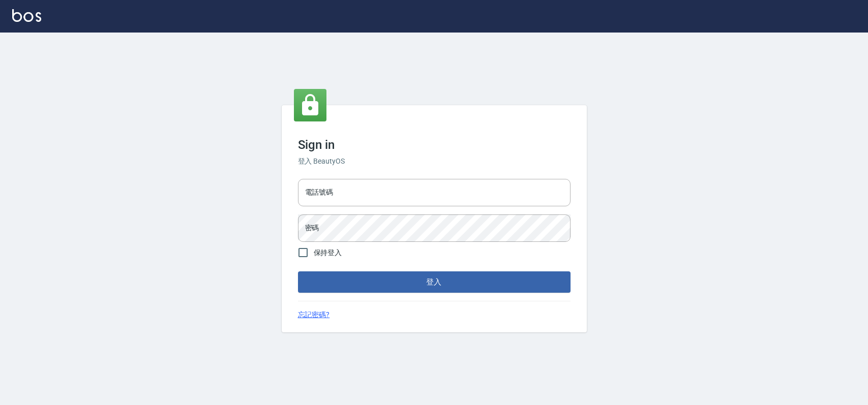 Image resolution: width=868 pixels, height=405 pixels. I want to click on a: 忘記密碼?, so click(314, 314).